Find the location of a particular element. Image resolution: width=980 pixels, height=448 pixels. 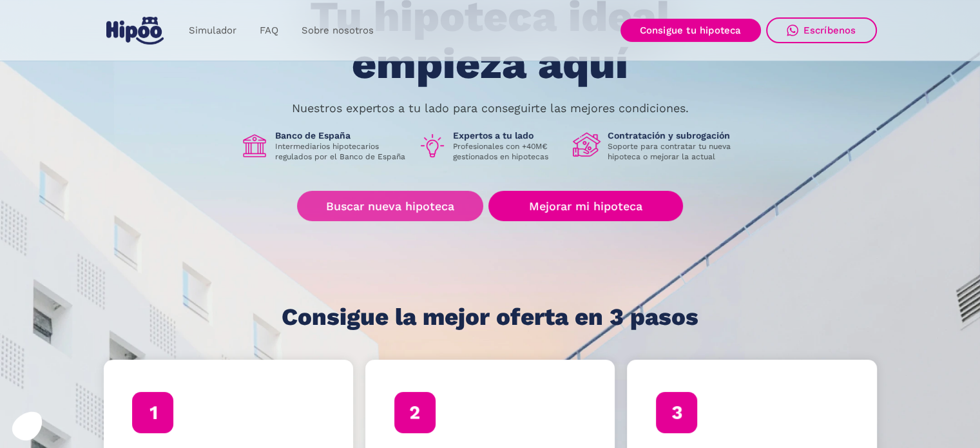

a: Escríbenos is located at coordinates (822, 30).